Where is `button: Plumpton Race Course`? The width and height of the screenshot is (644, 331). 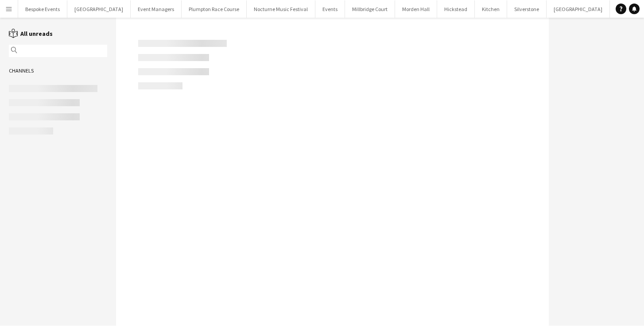
button: Plumpton Race Course is located at coordinates (214, 9).